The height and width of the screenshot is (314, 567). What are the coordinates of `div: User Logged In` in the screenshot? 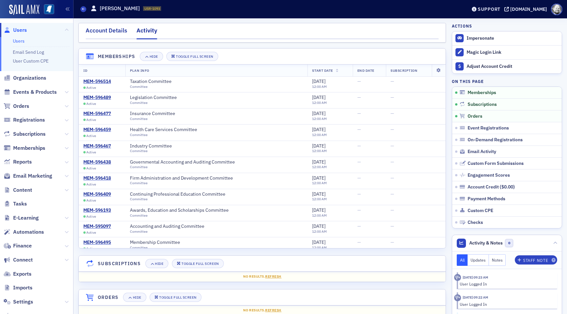 It's located at (506, 304).